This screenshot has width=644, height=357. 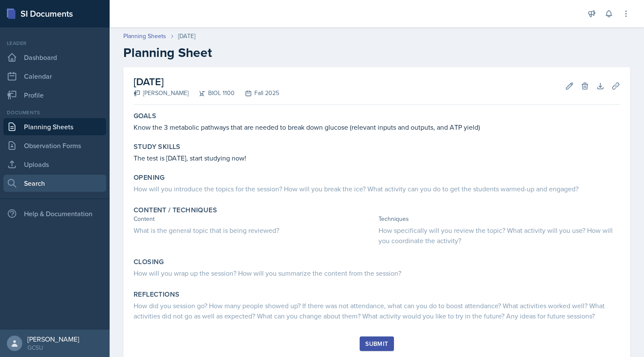 I want to click on div: How will you wrap up the session? How will you summarize the content from the session?, so click(x=377, y=273).